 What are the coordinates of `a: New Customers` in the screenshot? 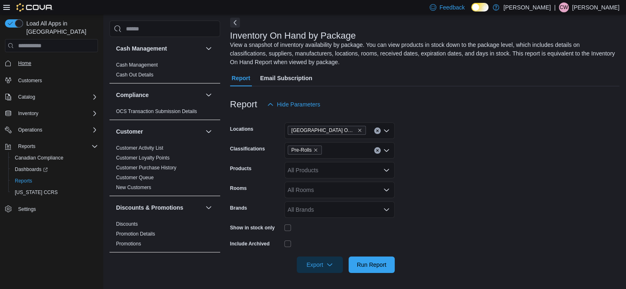 It's located at (133, 188).